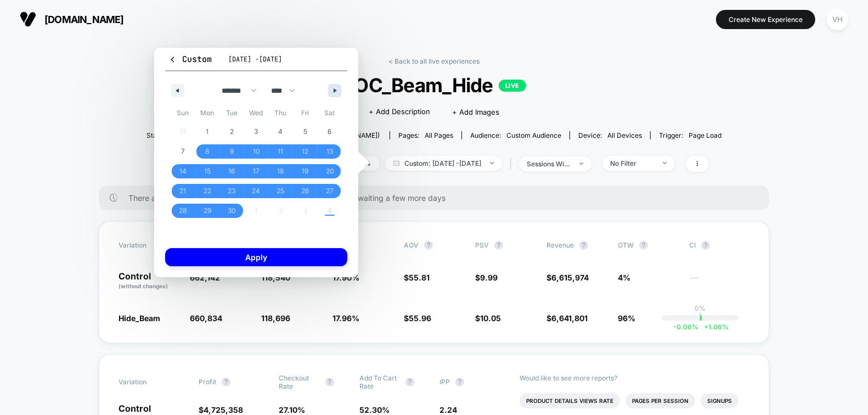  Describe the element at coordinates (206, 318) in the screenshot. I see `span: 660,834` at that location.